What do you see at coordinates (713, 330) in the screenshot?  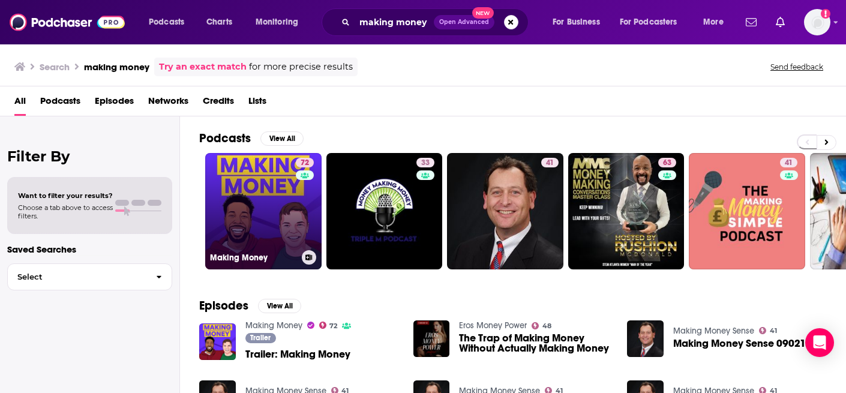 I see `a: Making Money Sense` at bounding box center [713, 330].